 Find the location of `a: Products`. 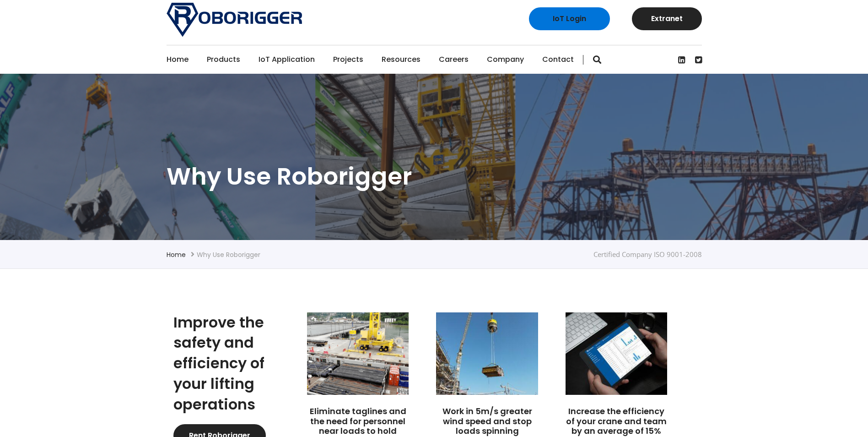

a: Products is located at coordinates (223, 60).